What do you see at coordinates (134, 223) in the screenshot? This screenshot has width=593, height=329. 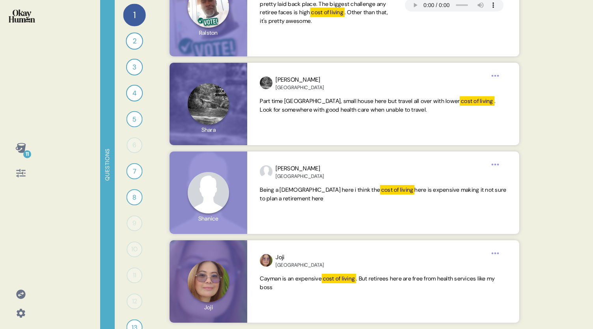 I see `div: 9` at bounding box center [134, 223].